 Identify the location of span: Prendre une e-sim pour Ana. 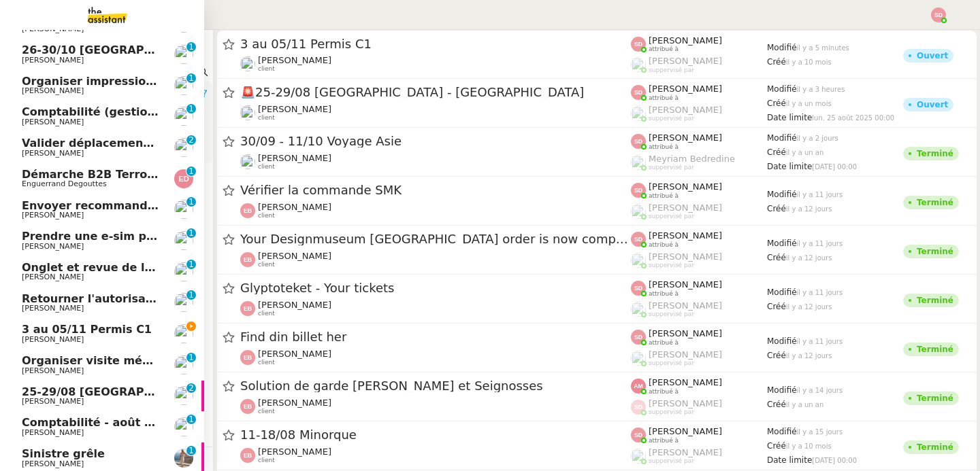
(107, 236).